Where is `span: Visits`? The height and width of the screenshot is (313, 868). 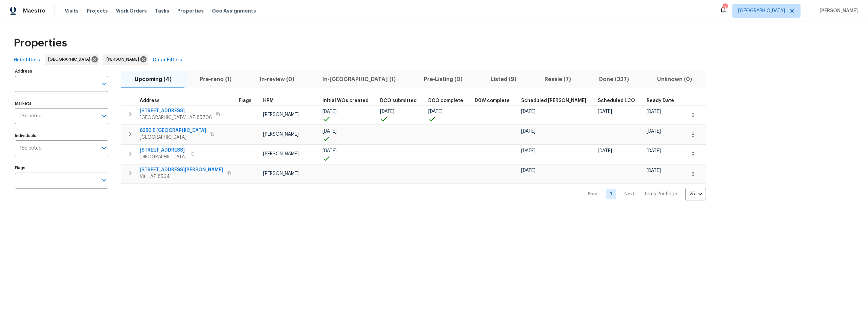
span: Visits is located at coordinates (71, 11).